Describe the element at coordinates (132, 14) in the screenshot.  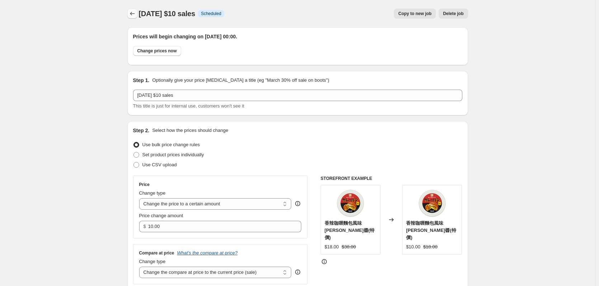
I see `button: Price change jobs` at that location.